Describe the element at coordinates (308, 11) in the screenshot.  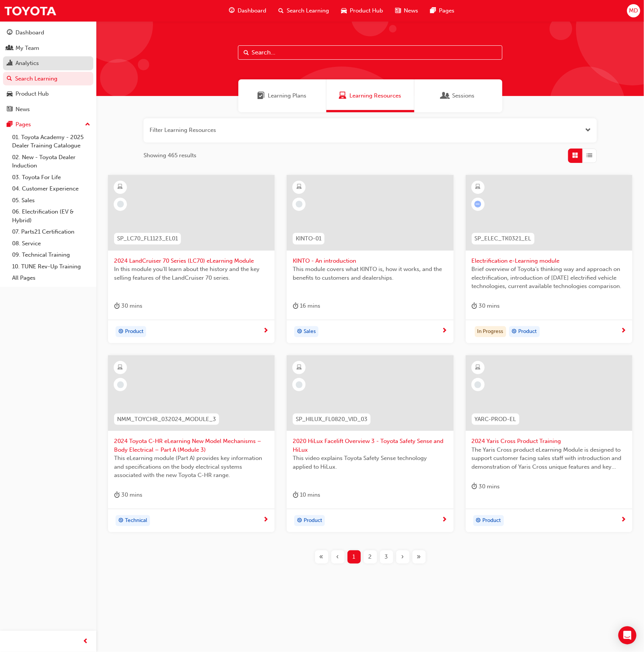
I see `span: Search Learning` at that location.